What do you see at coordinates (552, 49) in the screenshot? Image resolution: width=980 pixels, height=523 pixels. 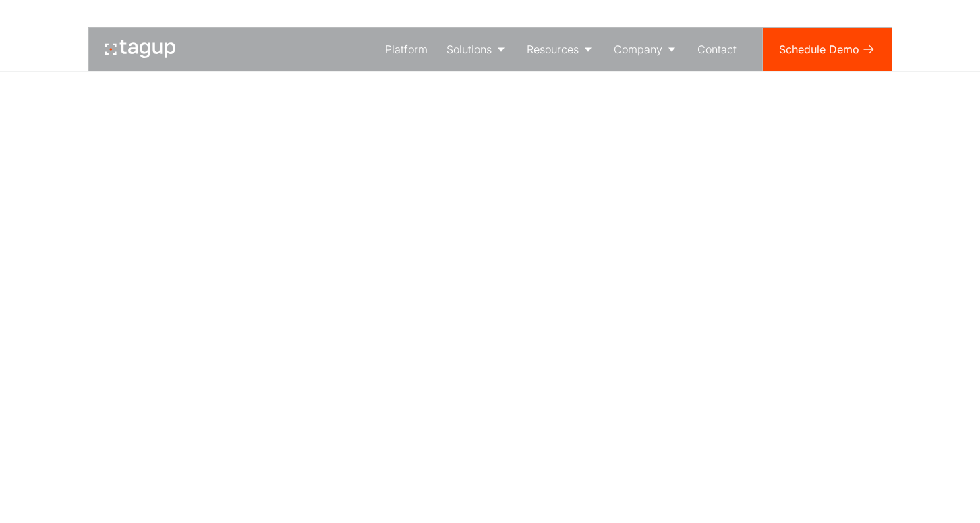 I see `div: Resources` at bounding box center [552, 49].